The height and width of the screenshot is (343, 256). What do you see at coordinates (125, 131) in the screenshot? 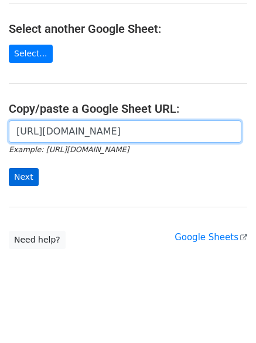
I see `input: Paste your Google Sheet URL here` at bounding box center [125, 131].